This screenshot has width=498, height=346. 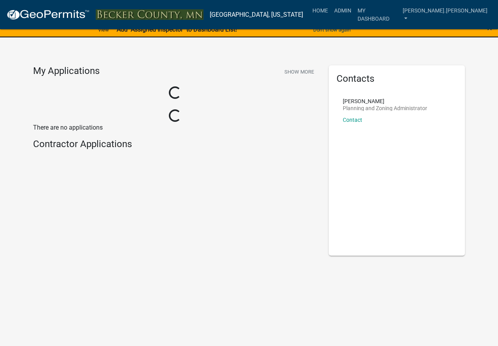 What do you see at coordinates (490, 28) in the screenshot?
I see `button: Close` at bounding box center [490, 28].